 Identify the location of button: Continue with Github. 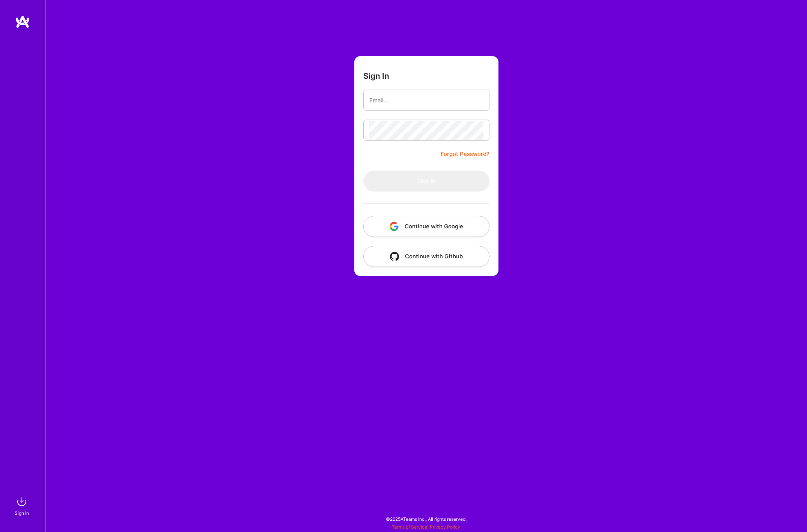
(426, 256).